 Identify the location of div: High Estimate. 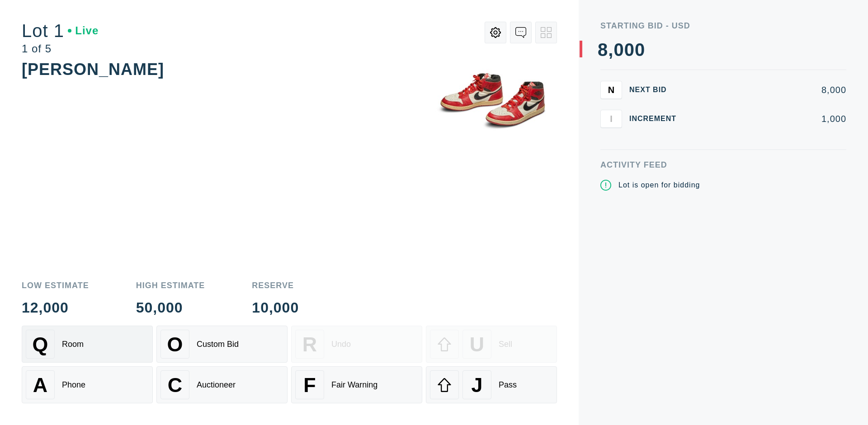
(170, 286).